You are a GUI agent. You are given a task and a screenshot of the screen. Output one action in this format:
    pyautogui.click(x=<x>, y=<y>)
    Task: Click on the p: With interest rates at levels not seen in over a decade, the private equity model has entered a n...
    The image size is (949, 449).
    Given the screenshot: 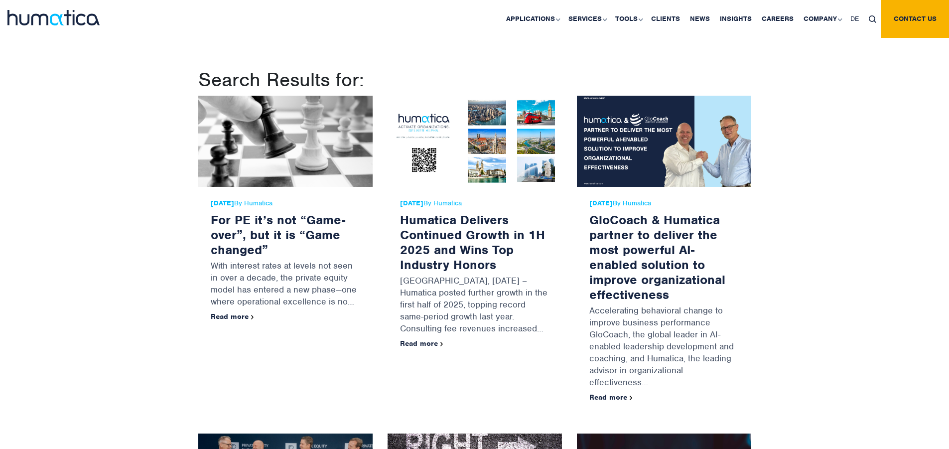 What is the action you would take?
    pyautogui.click(x=286, y=285)
    